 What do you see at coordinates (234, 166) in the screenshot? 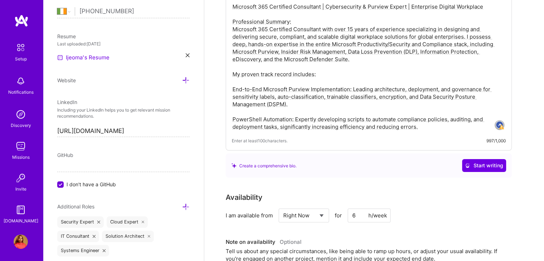
I see `i: icon SuggestedTeams` at bounding box center [234, 166].